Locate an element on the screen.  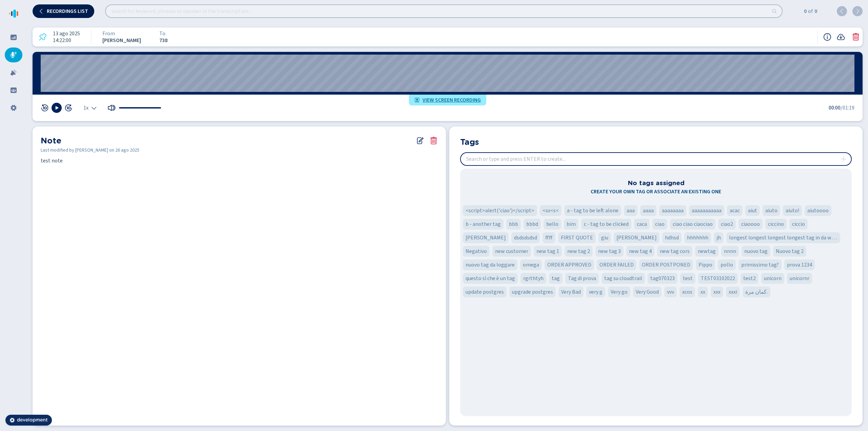
span: xxx is located at coordinates (716, 292).